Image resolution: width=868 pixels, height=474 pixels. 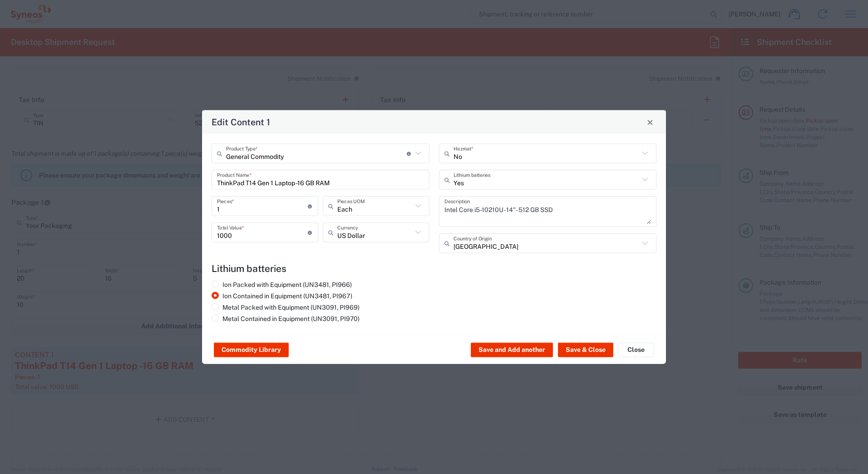 I want to click on button: Save and Add another, so click(x=512, y=350).